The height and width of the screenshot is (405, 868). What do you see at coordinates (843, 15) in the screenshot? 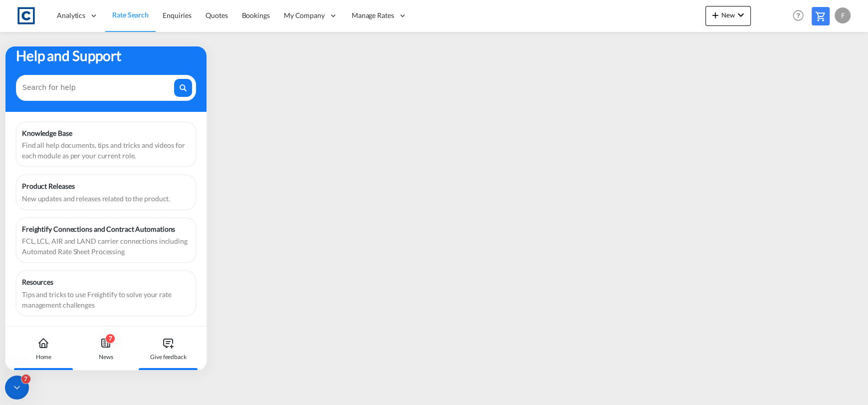
I see `div: F` at bounding box center [843, 15].